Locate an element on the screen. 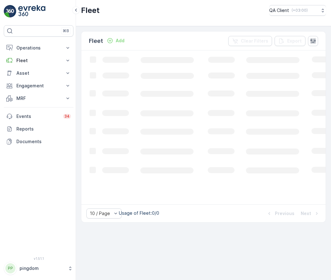  p: Export is located at coordinates (295, 41).